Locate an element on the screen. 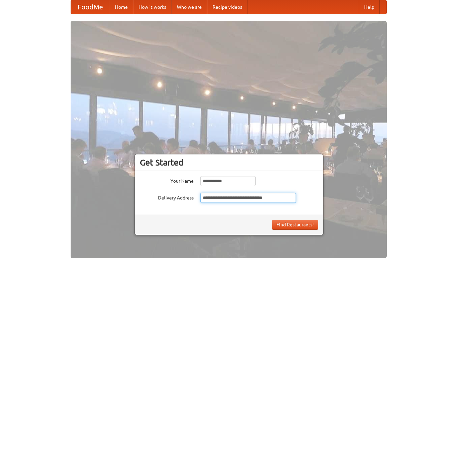 The height and width of the screenshot is (476, 457). a: Help is located at coordinates (370, 7).